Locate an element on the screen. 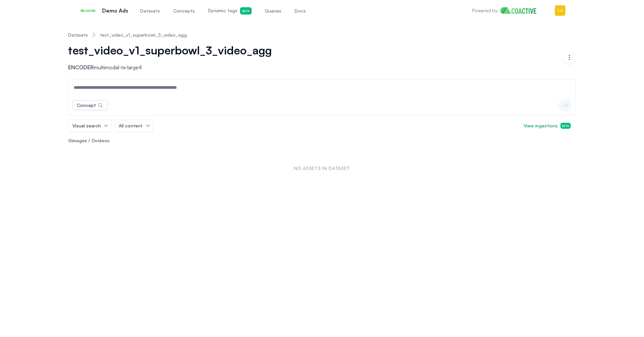 The height and width of the screenshot is (337, 644). p: images / videos is located at coordinates (322, 140).